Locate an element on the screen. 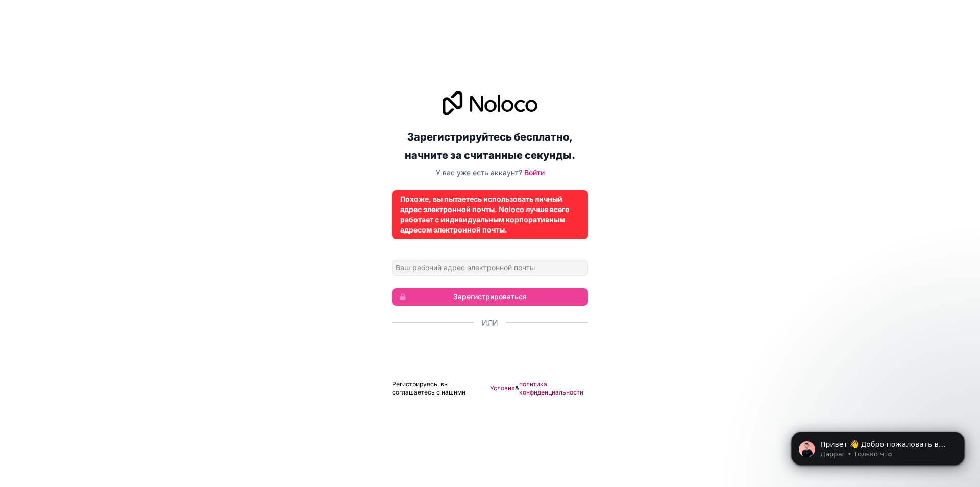 The width and height of the screenshot is (980, 487). input: Адрес электронной почты is located at coordinates (490, 268).